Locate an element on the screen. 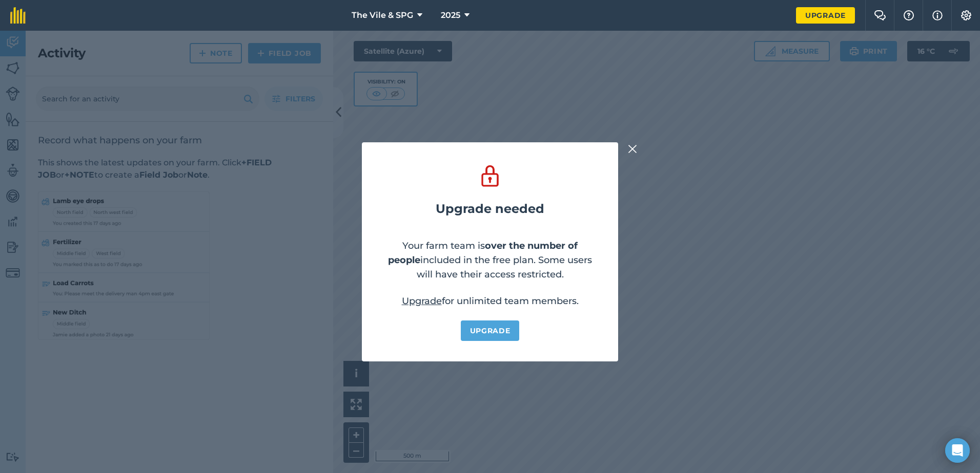 This screenshot has height=473, width=980. span: 2025 is located at coordinates (451, 16).